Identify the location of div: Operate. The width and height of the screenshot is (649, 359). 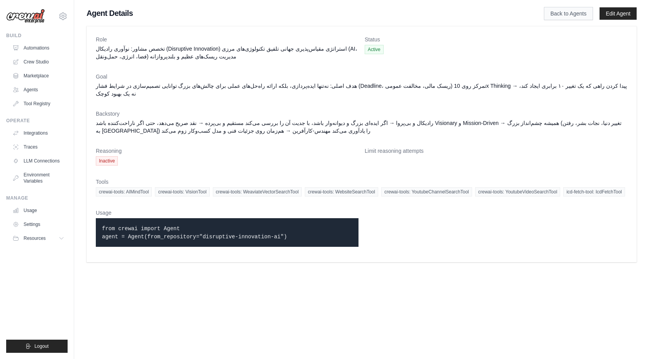
(37, 121).